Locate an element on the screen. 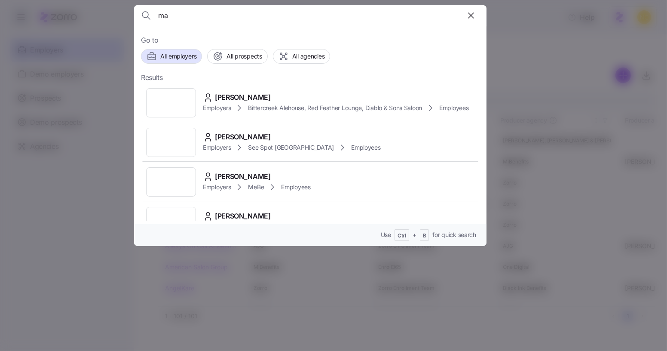 The width and height of the screenshot is (667, 351). span: Go to is located at coordinates (310, 40).